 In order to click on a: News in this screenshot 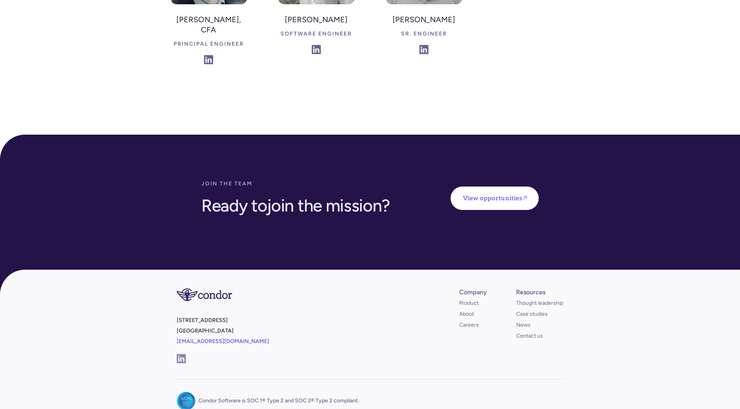, I will do `click(523, 325)`.